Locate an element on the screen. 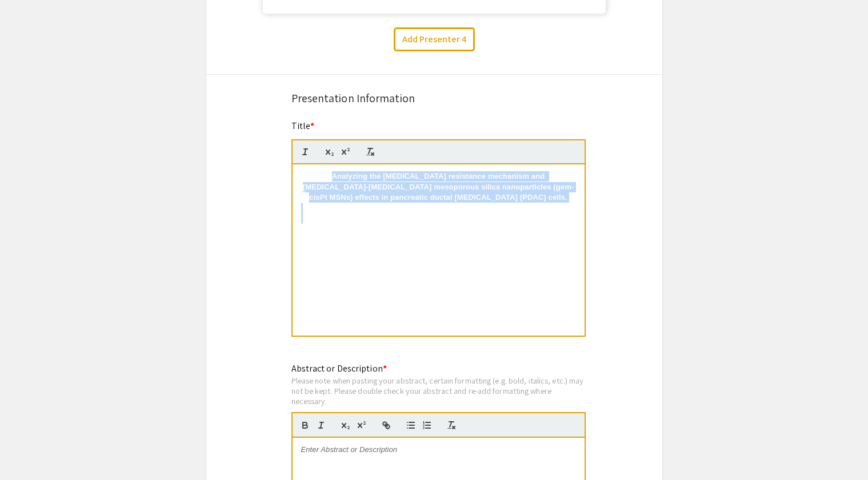 This screenshot has height=480, width=868. div: Presentation Information is located at coordinates (435, 98).